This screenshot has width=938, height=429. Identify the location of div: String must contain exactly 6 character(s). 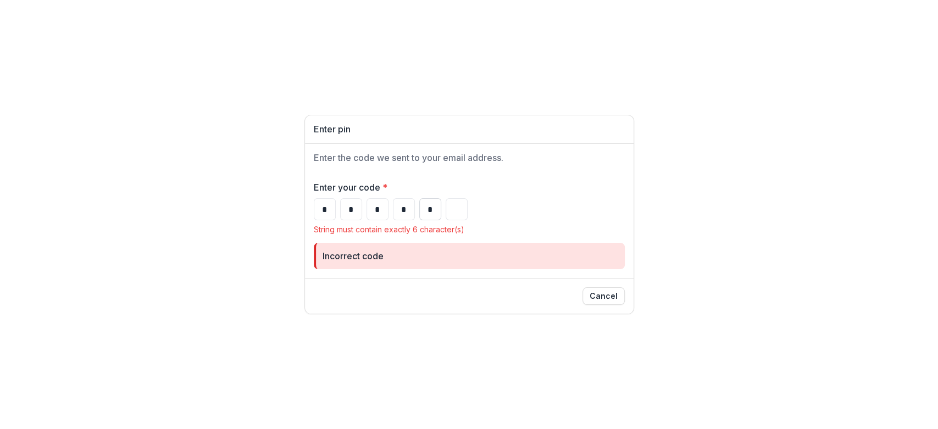
(469, 229).